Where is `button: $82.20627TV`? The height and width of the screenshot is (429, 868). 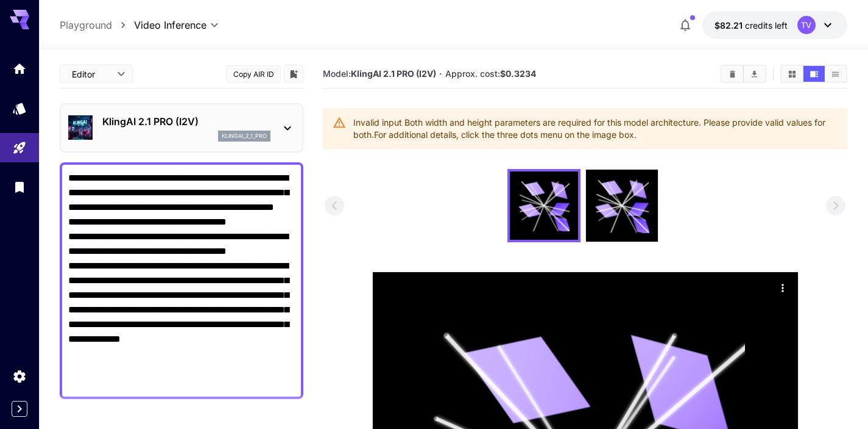
button: $82.20627TV is located at coordinates (775, 25).